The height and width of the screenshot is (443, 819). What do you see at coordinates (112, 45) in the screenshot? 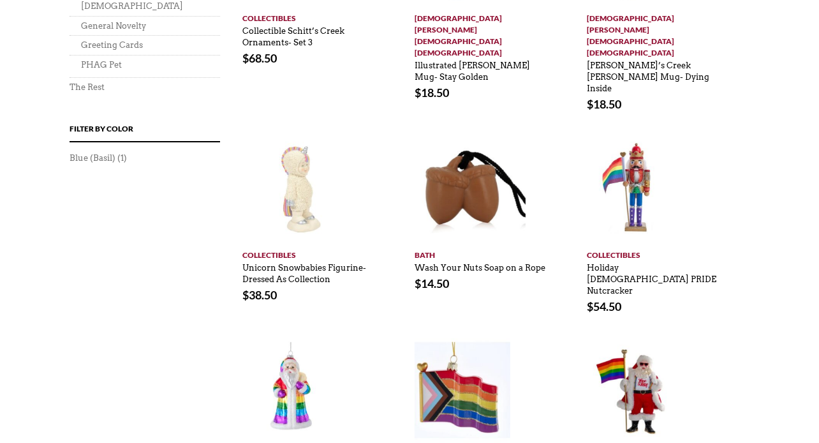
I see `a: Greeting Cards` at bounding box center [112, 45].